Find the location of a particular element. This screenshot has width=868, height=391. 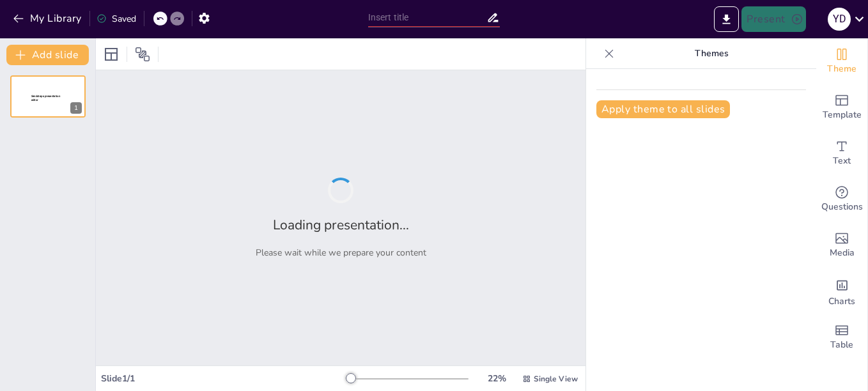

div: Get real-time input from your audience is located at coordinates (842, 200).